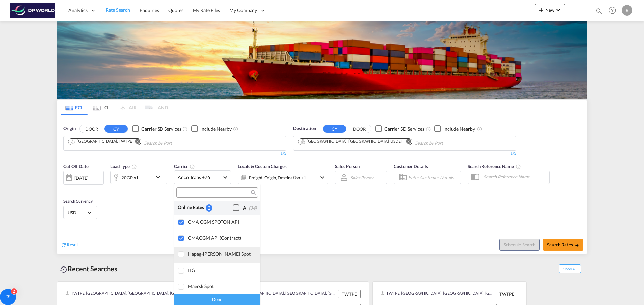 The width and height of the screenshot is (644, 305). I want to click on div: Hapag-Lloyd Spot, so click(221, 254).